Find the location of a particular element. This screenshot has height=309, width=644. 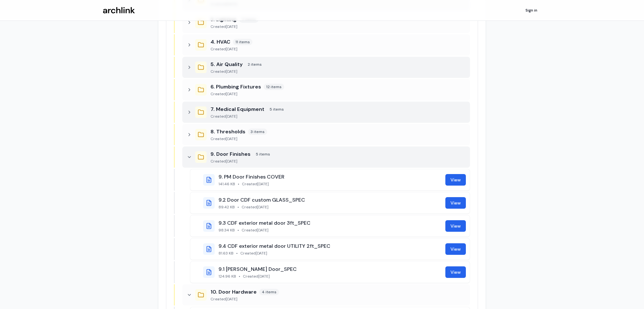

h4: 9.4 CDF exterior metal door UTILITY 2ft_SPEC is located at coordinates (330, 246).